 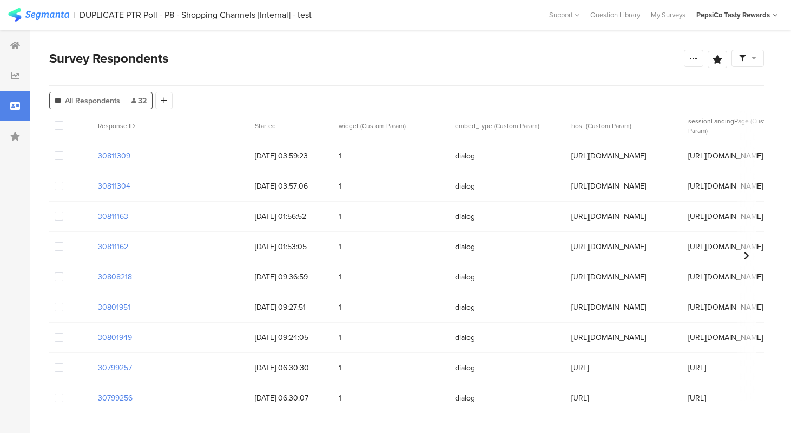 I want to click on a: My Surveys, so click(x=668, y=15).